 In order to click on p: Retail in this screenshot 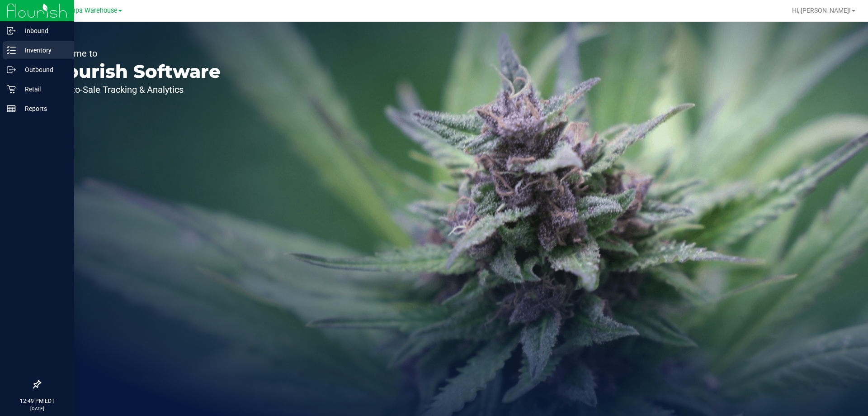, I will do `click(43, 89)`.